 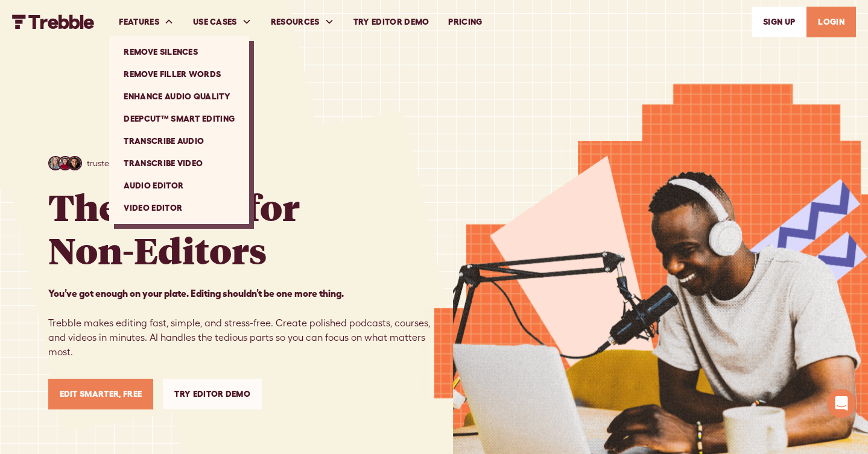 What do you see at coordinates (179, 97) in the screenshot?
I see `a: Enhance Audio Quality` at bounding box center [179, 97].